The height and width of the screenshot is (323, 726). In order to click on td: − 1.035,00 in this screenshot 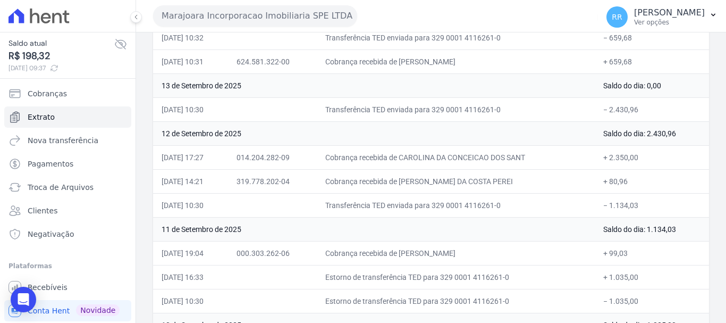, I will do `click(652, 300)`.